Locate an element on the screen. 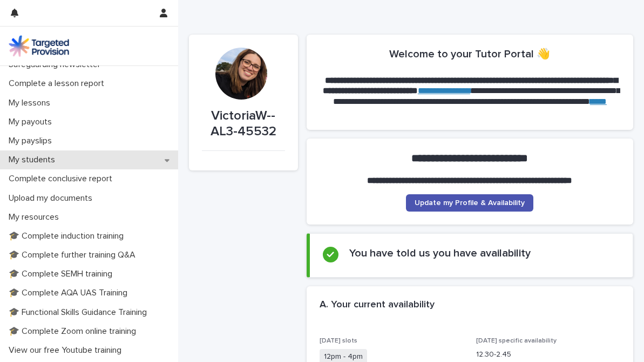  h2: Welcome to your Tutor Portal 👋 is located at coordinates (470, 54).